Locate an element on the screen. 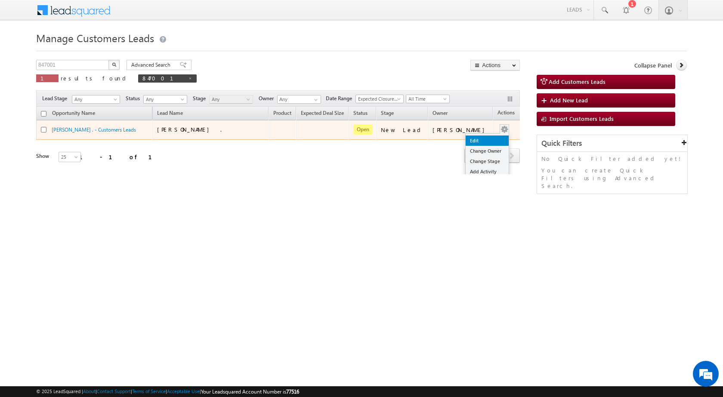 The width and height of the screenshot is (723, 397). p: No Quick Filter added yet! is located at coordinates (612, 159).